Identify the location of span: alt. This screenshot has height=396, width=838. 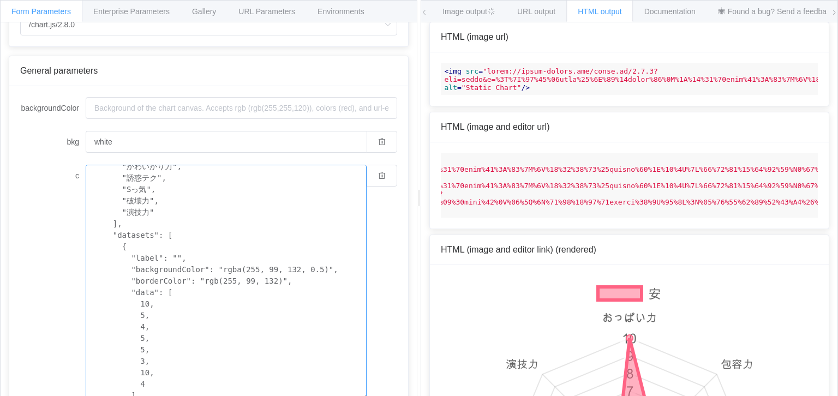
(450, 87).